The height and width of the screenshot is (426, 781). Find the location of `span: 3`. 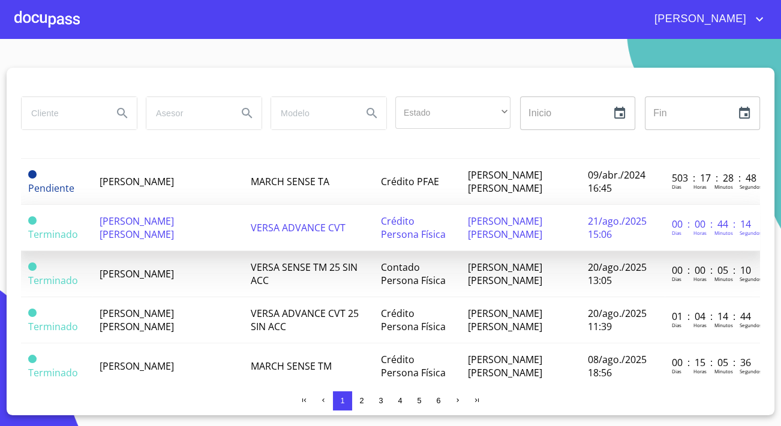

span: 3 is located at coordinates (380, 401).